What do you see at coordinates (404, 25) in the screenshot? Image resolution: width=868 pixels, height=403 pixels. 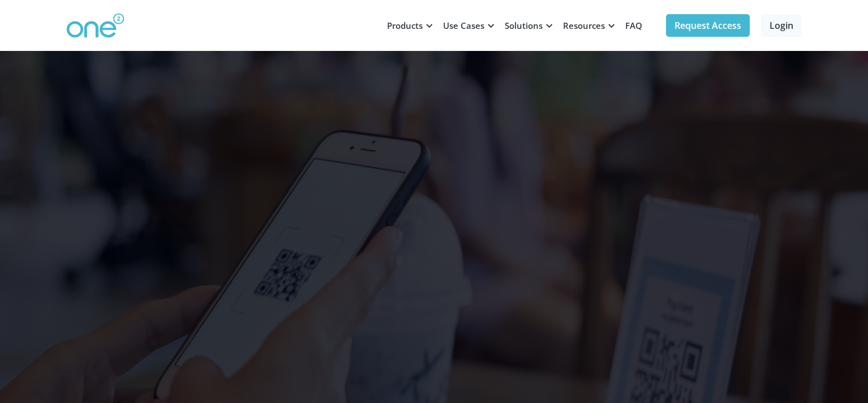 I see `div: Products` at bounding box center [404, 25].